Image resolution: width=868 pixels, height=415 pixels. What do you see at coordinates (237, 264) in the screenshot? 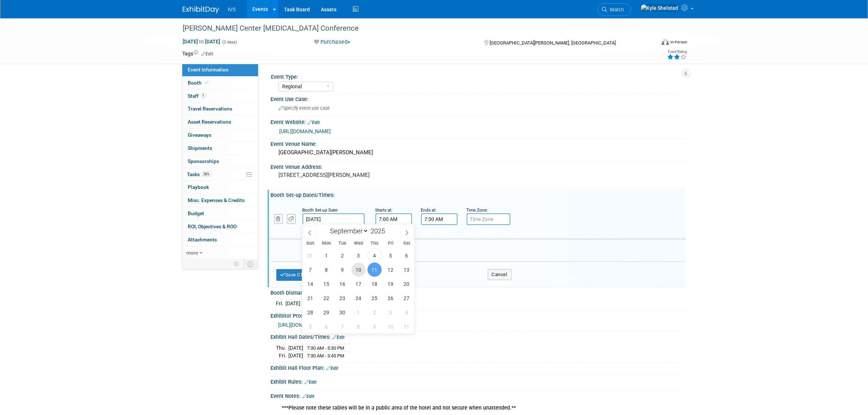
I see `td: Personalize Event Tab Strip` at bounding box center [237, 264].